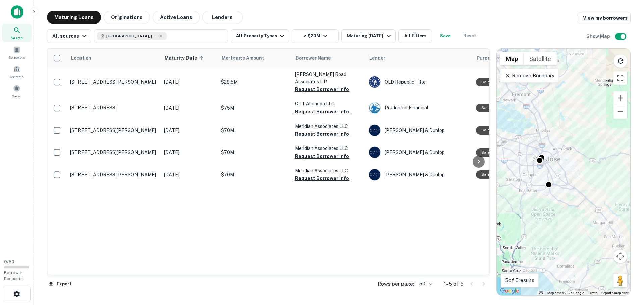  What do you see at coordinates (621, 257) in the screenshot?
I see `button: Map camera controls` at bounding box center [621, 257].